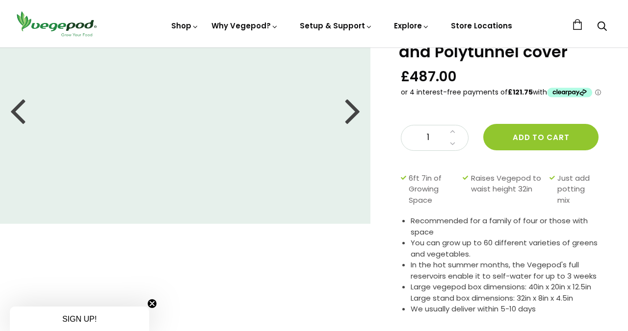 Image resolution: width=628 pixels, height=331 pixels. Describe the element at coordinates (79, 319) in the screenshot. I see `div: SIGN UP!Close teaser` at that location.